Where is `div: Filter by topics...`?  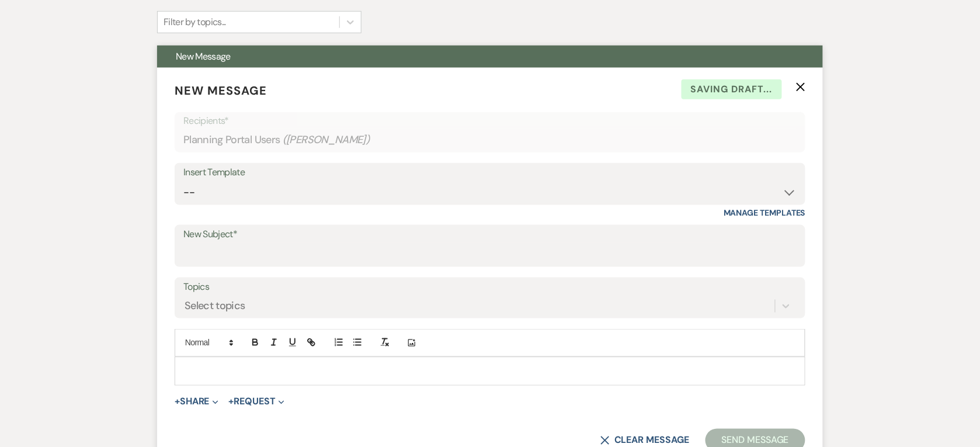 div: Filter by topics... is located at coordinates (194, 22).